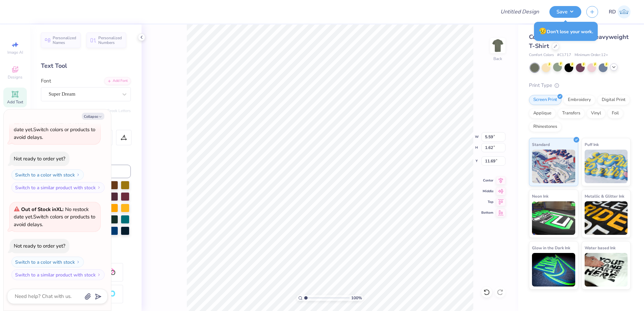  Describe the element at coordinates (541, 55) in the screenshot. I see `span: Comfort Colors` at that location.